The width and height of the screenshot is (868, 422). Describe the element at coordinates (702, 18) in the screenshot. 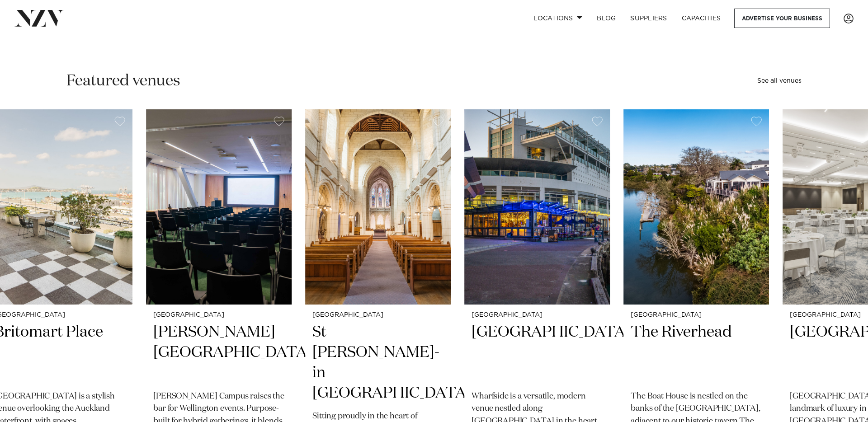

I see `a: Capacities` at that location.